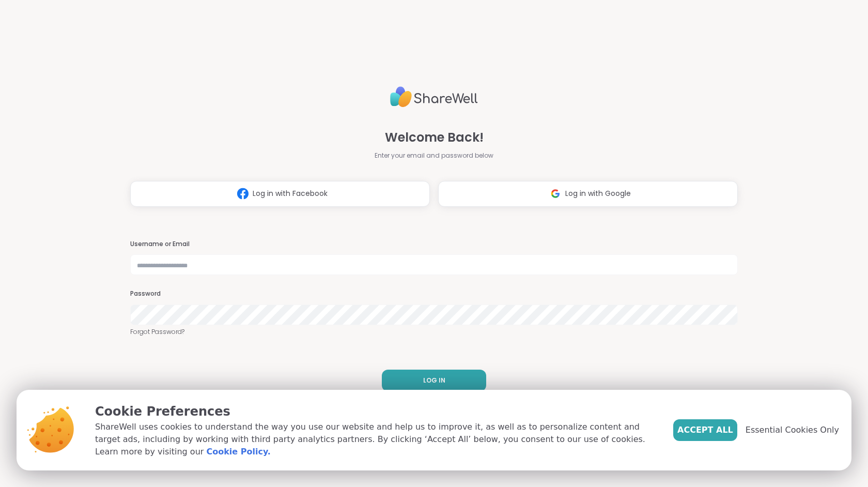  I want to click on span: Accept All, so click(705, 431).